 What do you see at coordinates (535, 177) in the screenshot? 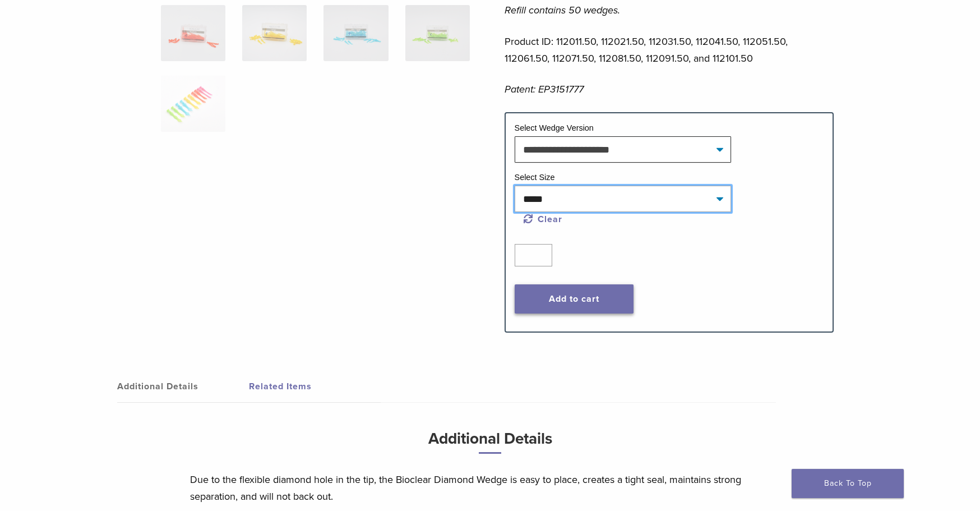
I see `label: Select Size` at bounding box center [535, 177].